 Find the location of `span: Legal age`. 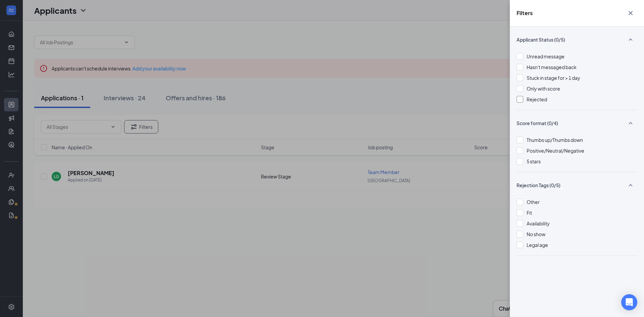

span: Legal age is located at coordinates (538, 245).